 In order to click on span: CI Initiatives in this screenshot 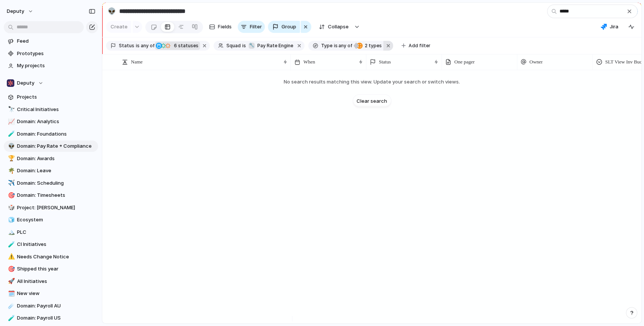, I will do `click(56, 244)`.